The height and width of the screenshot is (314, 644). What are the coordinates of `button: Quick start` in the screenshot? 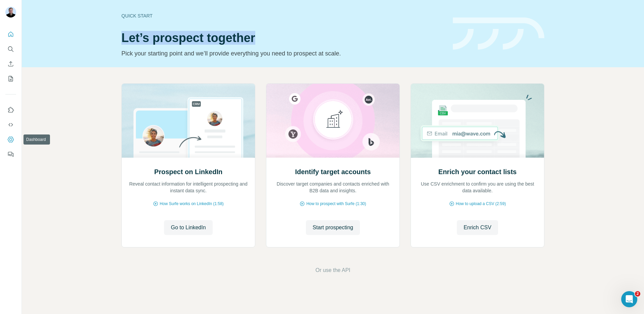 It's located at (11, 34).